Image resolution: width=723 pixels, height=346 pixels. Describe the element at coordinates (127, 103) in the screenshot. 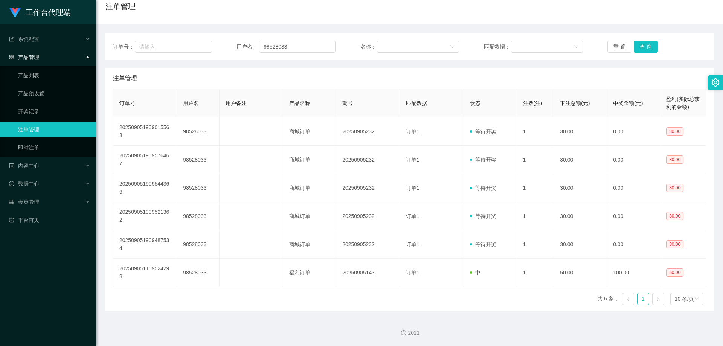

I see `span: 订单号` at that location.